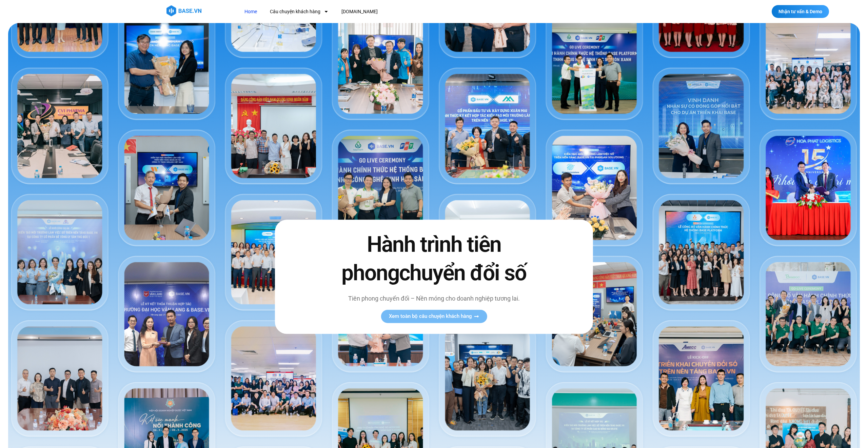 This screenshot has width=868, height=448. I want to click on span: Nhận tư vấn & Demo, so click(800, 12).